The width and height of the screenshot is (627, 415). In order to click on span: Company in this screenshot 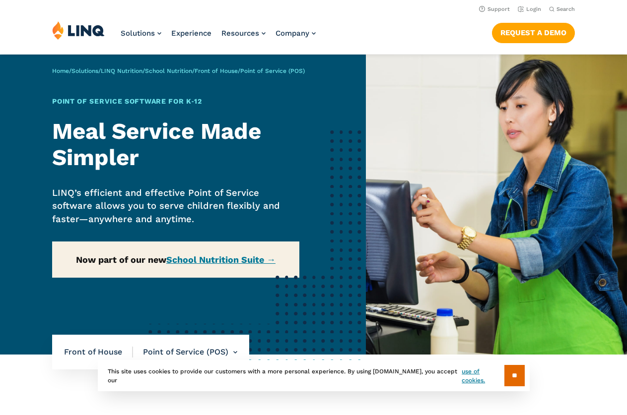, I will do `click(292, 33)`.